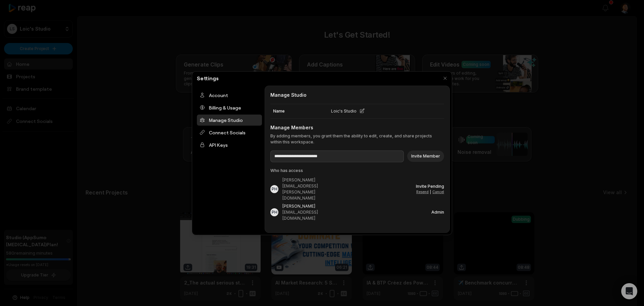  Describe the element at coordinates (438, 212) in the screenshot. I see `div: Admin` at that location.